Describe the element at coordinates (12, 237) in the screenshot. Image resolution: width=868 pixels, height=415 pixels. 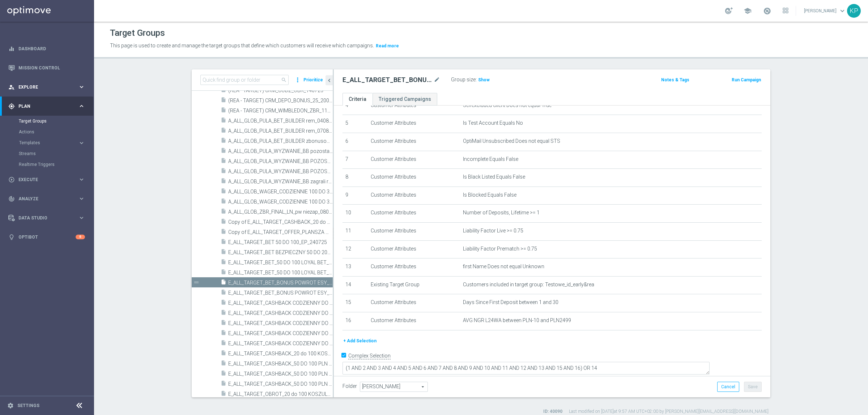
I see `i: lightbulb` at that location.